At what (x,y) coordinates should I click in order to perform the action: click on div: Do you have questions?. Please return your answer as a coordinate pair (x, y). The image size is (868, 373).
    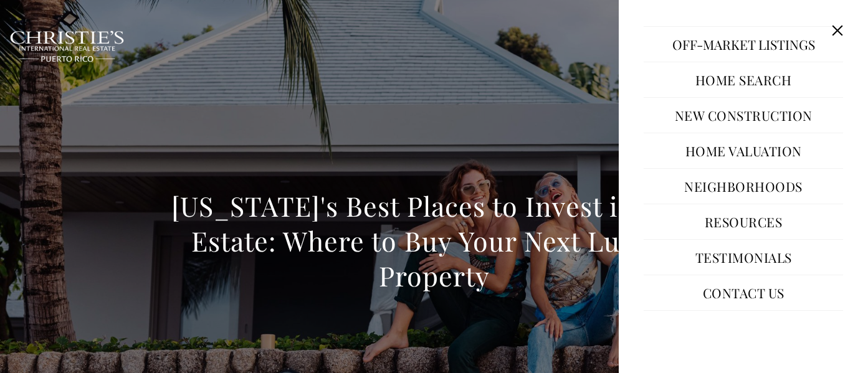
    Looking at the image, I should click on (97, 32).